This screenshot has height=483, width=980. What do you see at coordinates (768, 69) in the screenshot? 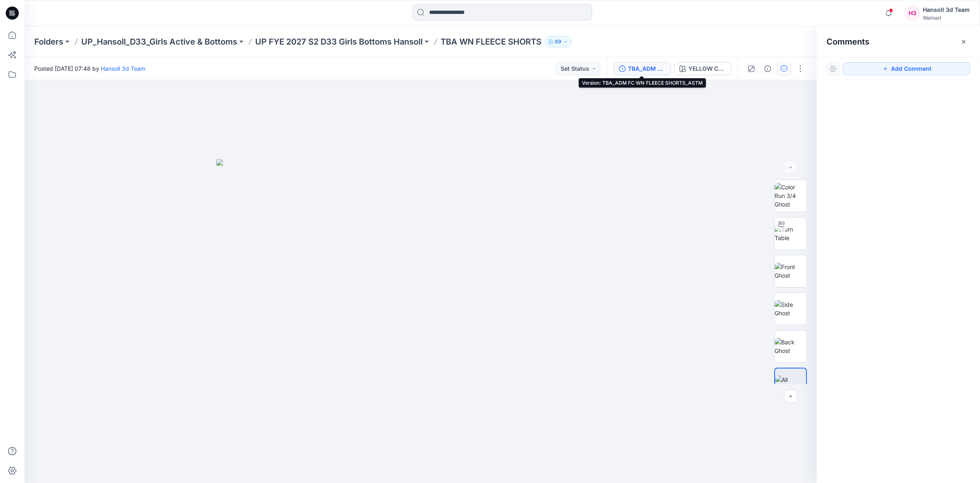
I see `button: Details` at bounding box center [768, 69].